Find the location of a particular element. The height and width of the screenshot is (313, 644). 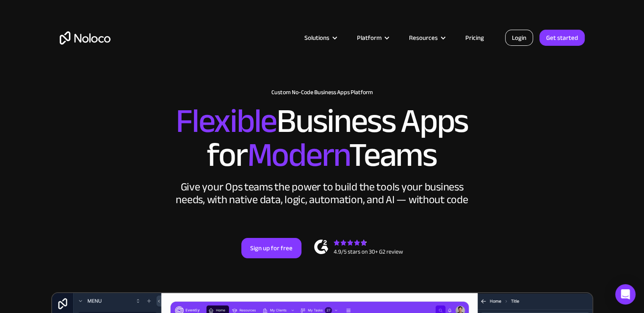

h1: Custom No-Code Business Apps Platform is located at coordinates (322, 92).